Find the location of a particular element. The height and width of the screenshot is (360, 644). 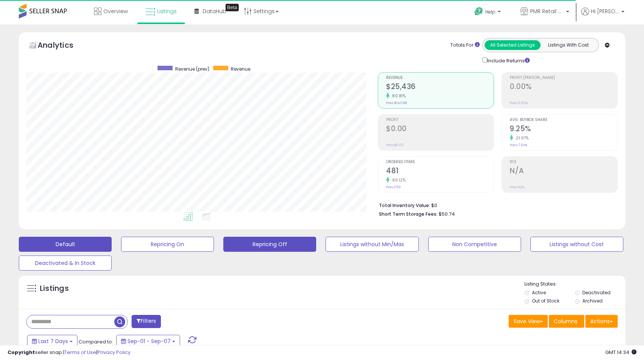

button: Filters is located at coordinates (146, 321).